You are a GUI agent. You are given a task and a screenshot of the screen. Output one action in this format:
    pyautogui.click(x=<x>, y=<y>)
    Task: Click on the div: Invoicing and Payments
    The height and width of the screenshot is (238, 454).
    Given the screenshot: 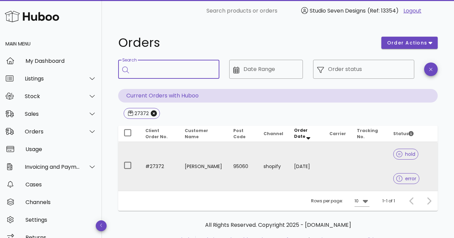 What is the action you would take?
    pyautogui.click(x=52, y=167)
    